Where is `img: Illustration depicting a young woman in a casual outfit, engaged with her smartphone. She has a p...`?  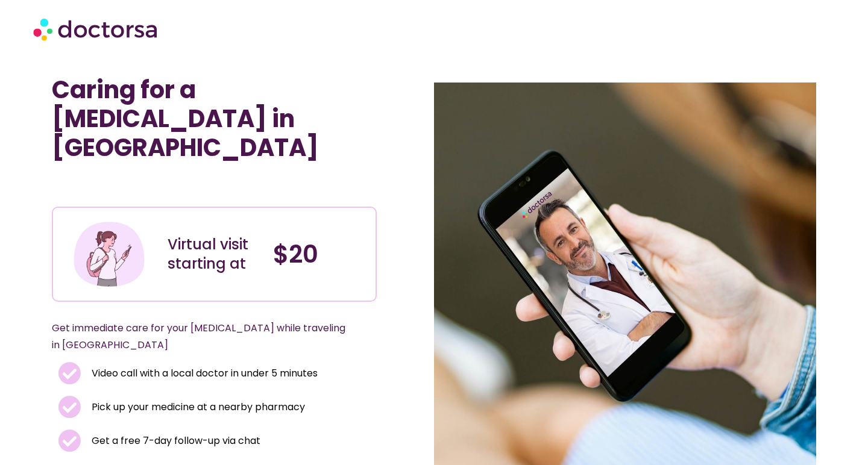
img: Illustration depicting a young woman in a casual outfit, engaged with her smartphone. She has a p... is located at coordinates (109, 254).